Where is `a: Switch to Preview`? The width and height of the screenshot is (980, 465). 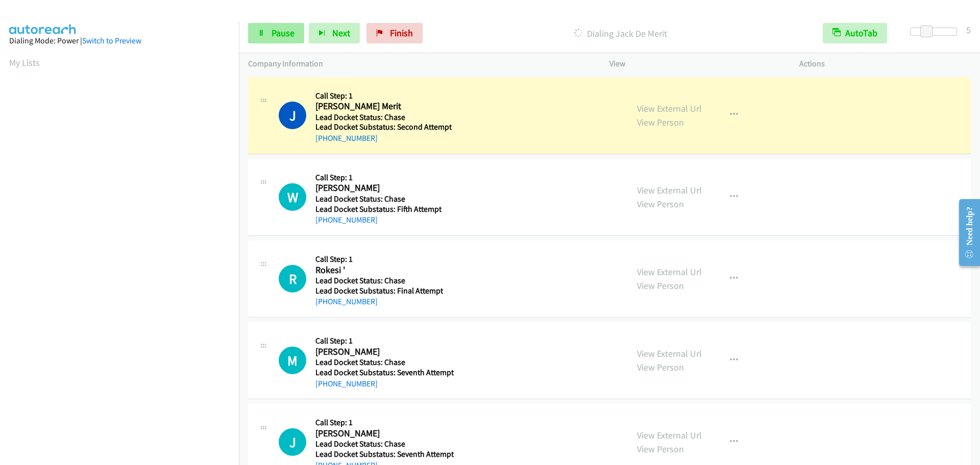 a: Switch to Preview is located at coordinates (112, 40).